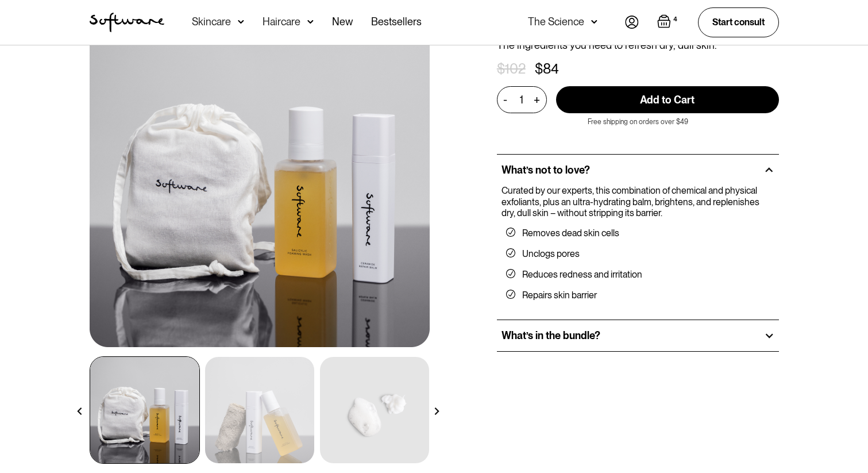 The image size is (868, 473). I want to click on img: arrow left, so click(79, 411).